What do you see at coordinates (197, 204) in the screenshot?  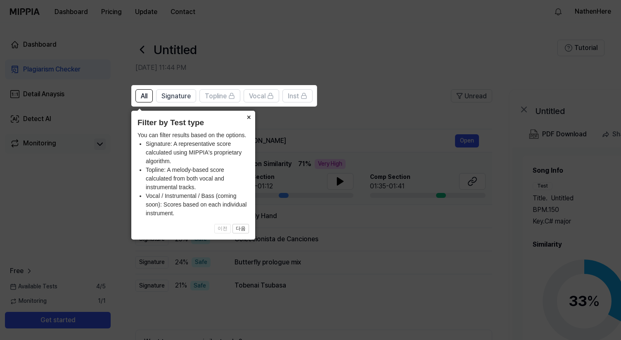 I see `li: Vocal / Instrumental / Bass (coming soon): Scores based on each individual instrument.` at bounding box center [197, 204].